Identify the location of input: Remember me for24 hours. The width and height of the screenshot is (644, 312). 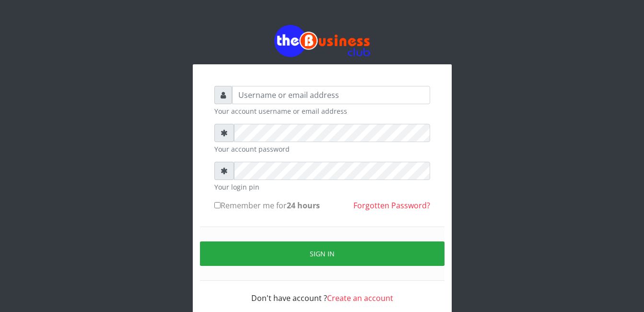
(217, 204).